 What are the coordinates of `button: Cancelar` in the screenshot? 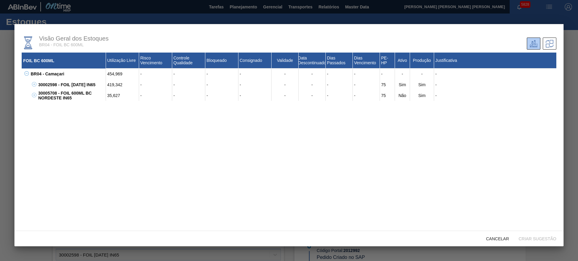 It's located at (497, 239).